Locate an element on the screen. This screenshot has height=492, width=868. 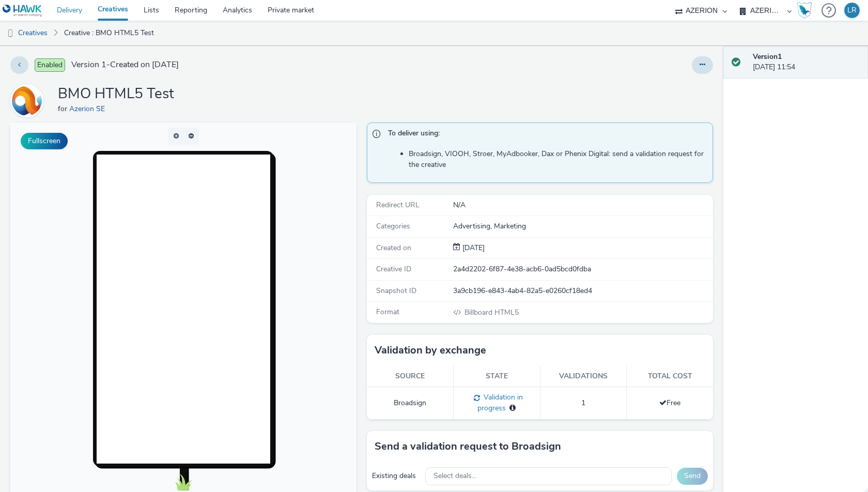
span: To deliver using: is located at coordinates (545, 135).